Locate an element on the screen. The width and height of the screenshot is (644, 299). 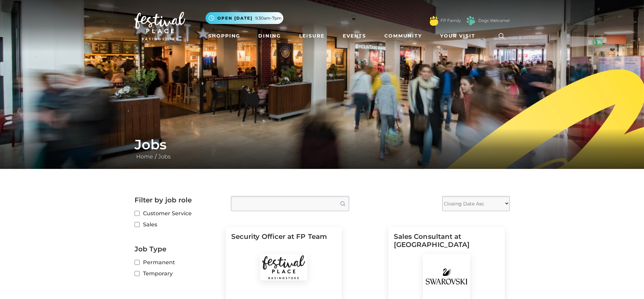
label: Sales is located at coordinates (177, 224).